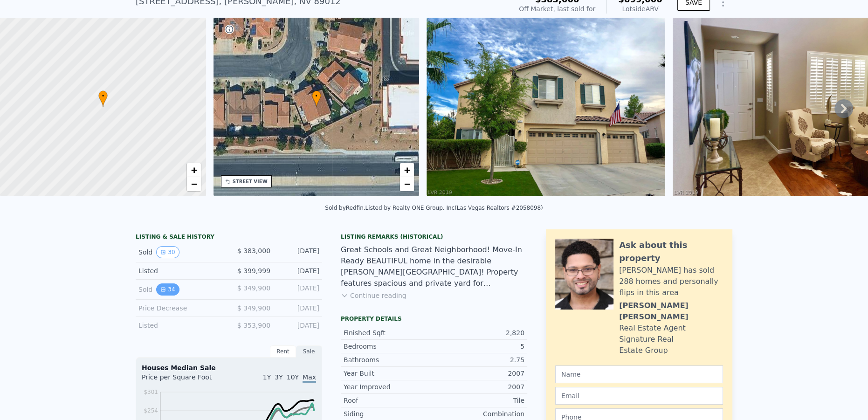 The height and width of the screenshot is (420, 868). What do you see at coordinates (639, 375) in the screenshot?
I see `input: Name` at bounding box center [639, 375].